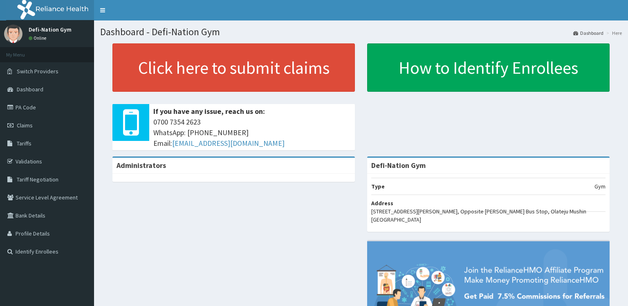 This screenshot has width=628, height=306. I want to click on b: Type, so click(378, 186).